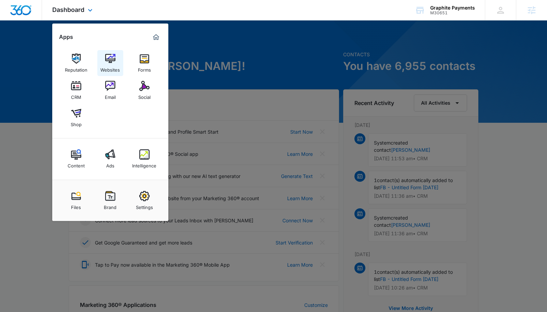 The height and width of the screenshot is (312, 547). Describe the element at coordinates (76, 201) in the screenshot. I see `a: Files` at that location.